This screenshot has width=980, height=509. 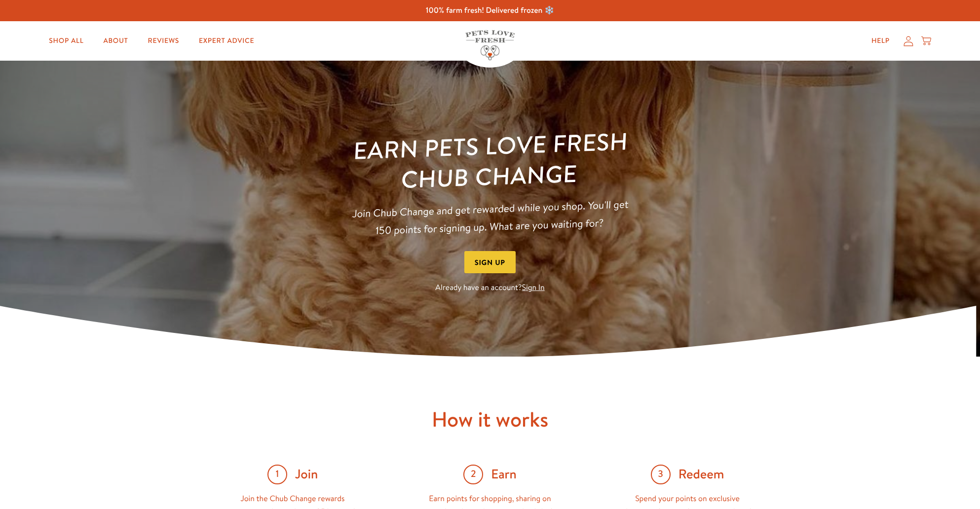 What do you see at coordinates (490, 161) in the screenshot?
I see `h1: Earn Pets Love Fresh Chub Change` at bounding box center [490, 161].